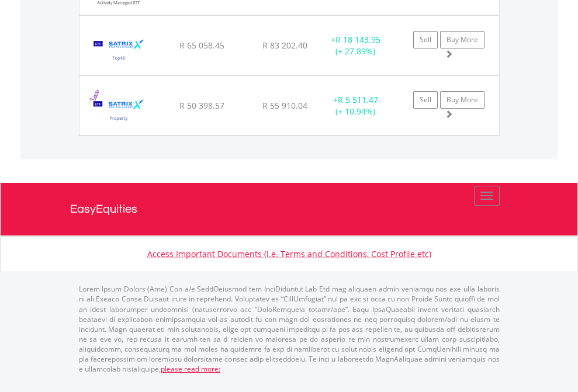  What do you see at coordinates (357, 39) in the screenshot?
I see `span: R 18 143.95` at bounding box center [357, 39].